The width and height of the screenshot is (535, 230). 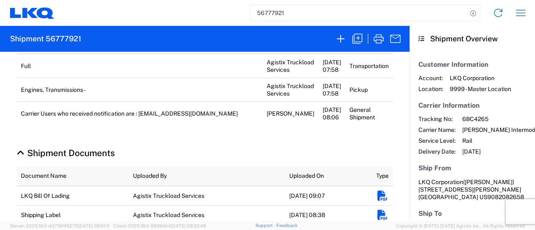 I want to click on a: Hide Details, so click(x=66, y=153).